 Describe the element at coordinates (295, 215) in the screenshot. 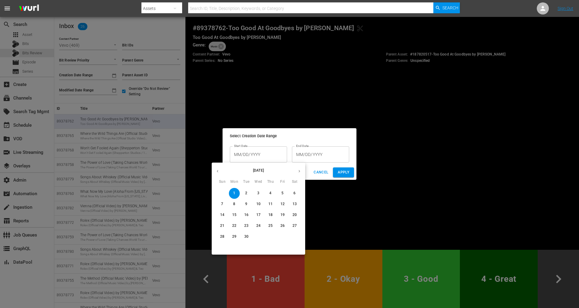

I see `button: 20` at that location.